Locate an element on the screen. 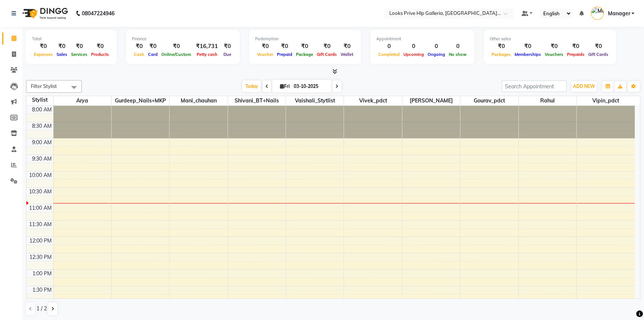 Image resolution: width=644 pixels, height=320 pixels. span: Ongoing is located at coordinates (436, 54).